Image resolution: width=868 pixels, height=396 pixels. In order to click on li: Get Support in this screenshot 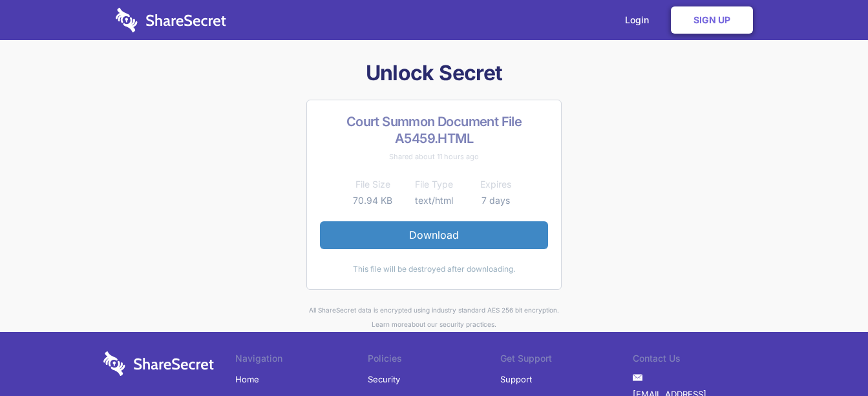, I will do `click(566, 360)`.